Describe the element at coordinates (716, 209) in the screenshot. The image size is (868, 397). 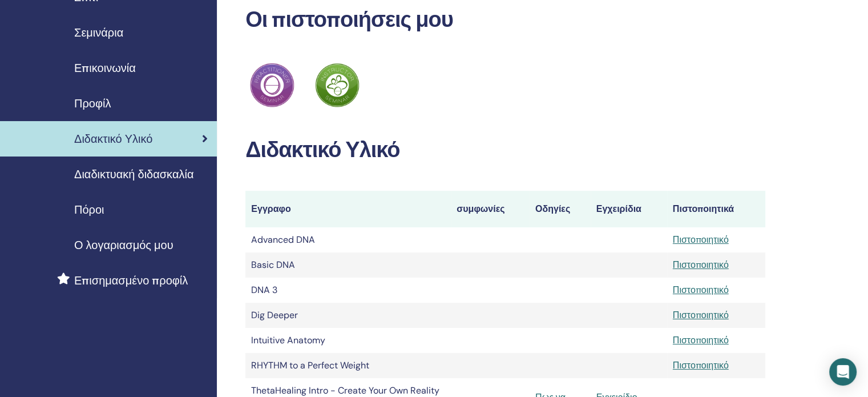
I see `th: Πιστοποιητικά` at that location.